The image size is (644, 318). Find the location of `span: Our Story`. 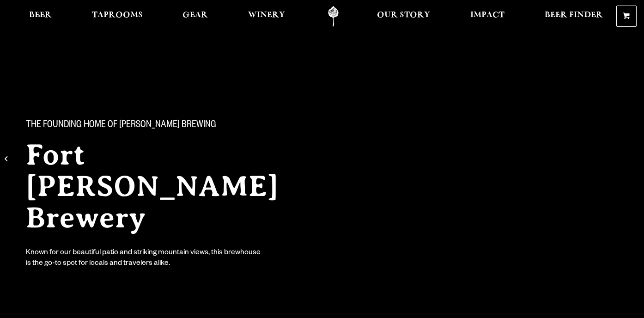

span: Our Story is located at coordinates (403, 15).